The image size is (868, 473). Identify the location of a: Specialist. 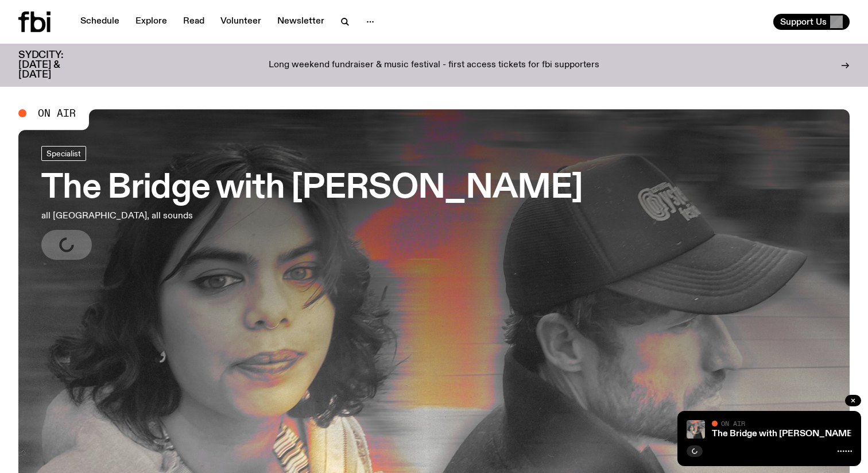
(64, 154).